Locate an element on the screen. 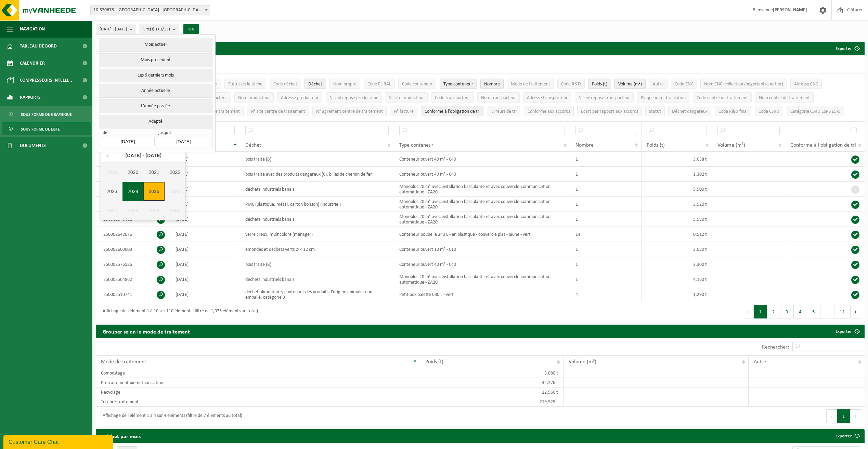  button: Code déchetCode déchet: Activate to sort is located at coordinates (285, 84).